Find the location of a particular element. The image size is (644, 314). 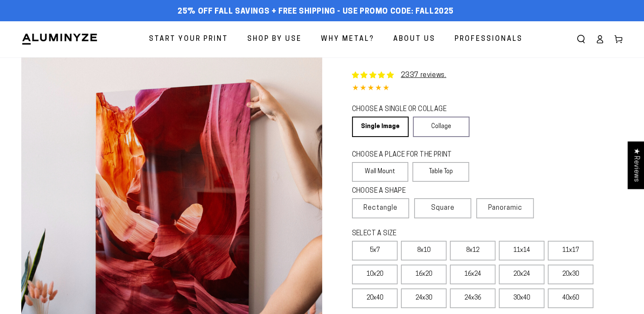

legend: CHOOSE A SHAPE is located at coordinates (408, 191).